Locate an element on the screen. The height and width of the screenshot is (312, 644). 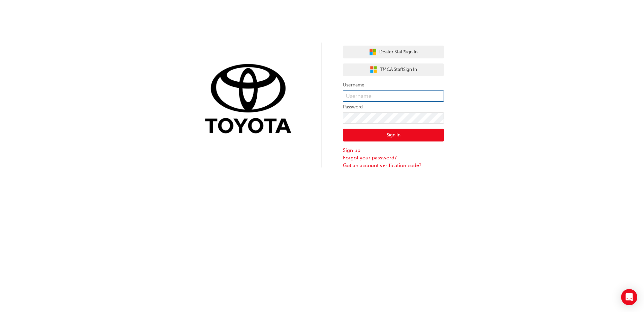
img: Trak is located at coordinates (251, 100).